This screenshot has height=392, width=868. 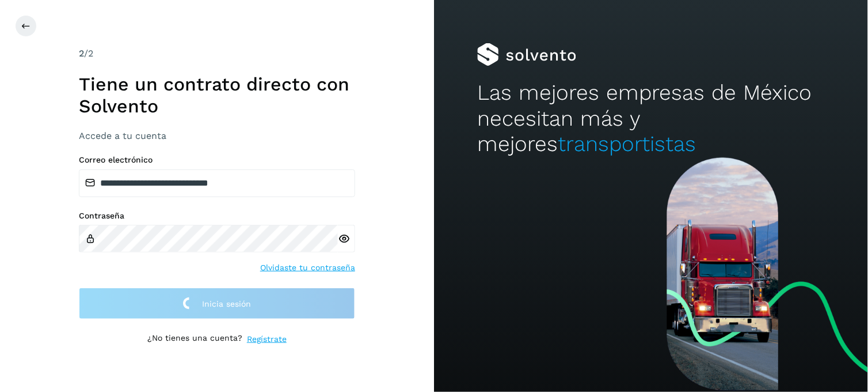 I want to click on button: Inicia sesión, so click(x=217, y=303).